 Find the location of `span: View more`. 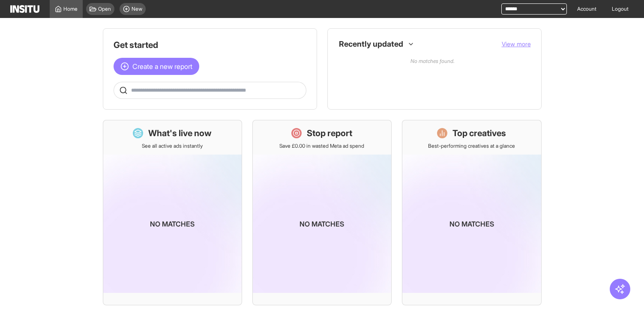

span: View more is located at coordinates (516, 44).